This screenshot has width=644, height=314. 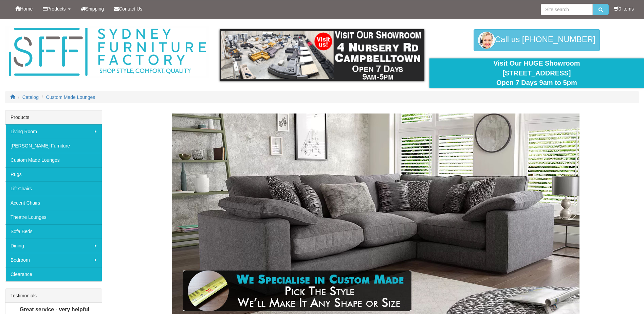 I want to click on a: Sofa Beds, so click(x=53, y=232).